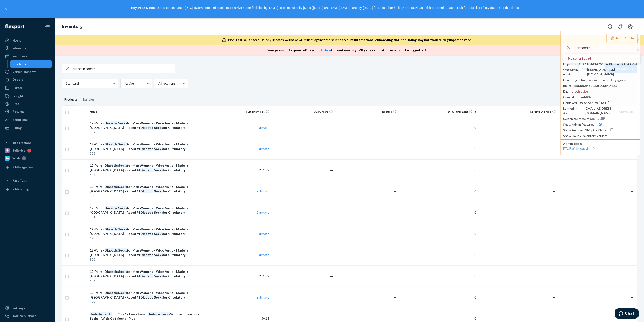 This screenshot has height=322, width=644. I want to click on div: Replenishments, so click(24, 72).